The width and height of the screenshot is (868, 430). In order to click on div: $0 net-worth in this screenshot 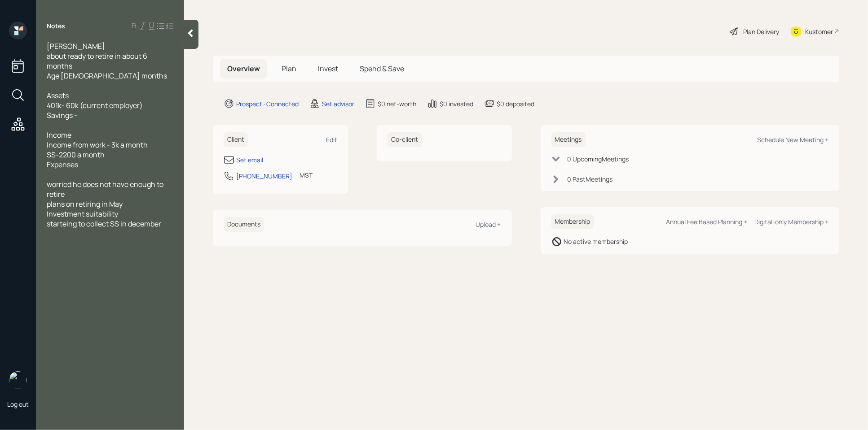, I will do `click(397, 103)`.